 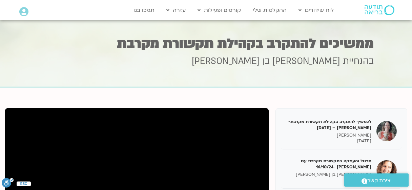 I want to click on span: יצירת קשר, so click(x=380, y=181).